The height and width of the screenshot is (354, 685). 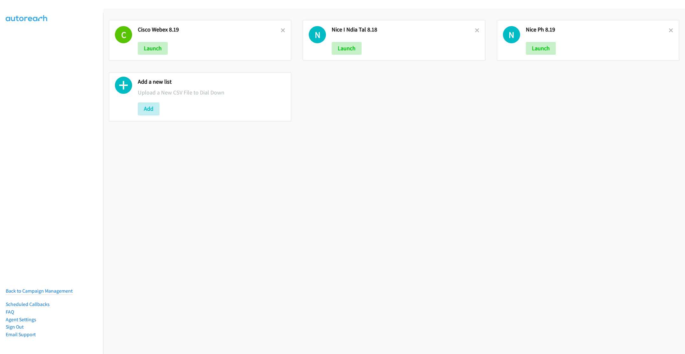 I want to click on a: Scheduled Callbacks, so click(x=28, y=304).